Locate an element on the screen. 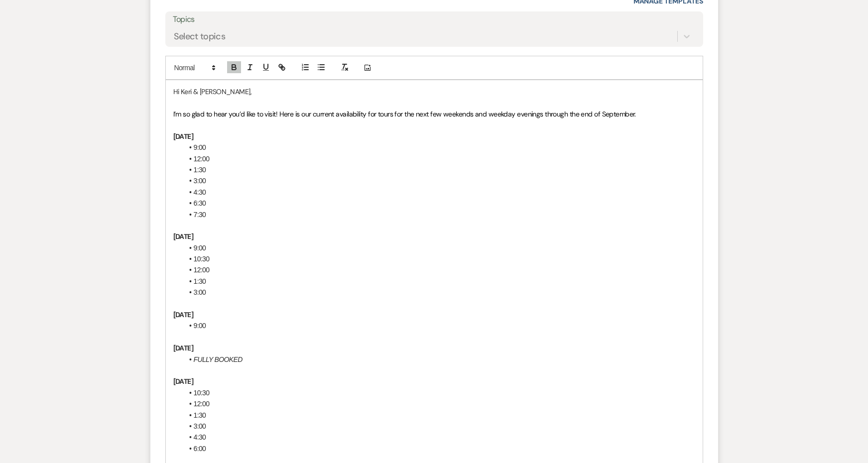  span: I’m so glad to hear you’d like to visit! Here is our current availability for tours for the next ... is located at coordinates (404, 114).